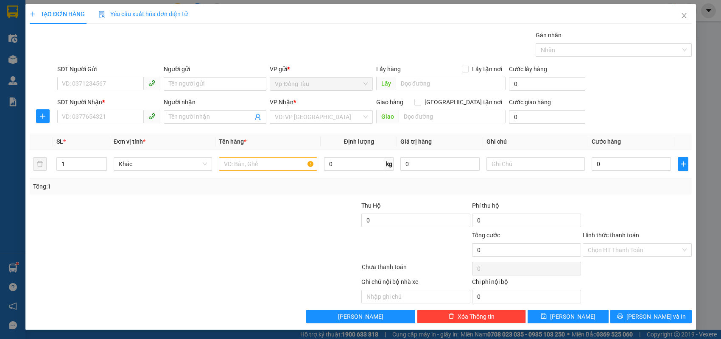  What do you see at coordinates (371, 206) in the screenshot?
I see `span: Thu Hộ` at bounding box center [371, 206].